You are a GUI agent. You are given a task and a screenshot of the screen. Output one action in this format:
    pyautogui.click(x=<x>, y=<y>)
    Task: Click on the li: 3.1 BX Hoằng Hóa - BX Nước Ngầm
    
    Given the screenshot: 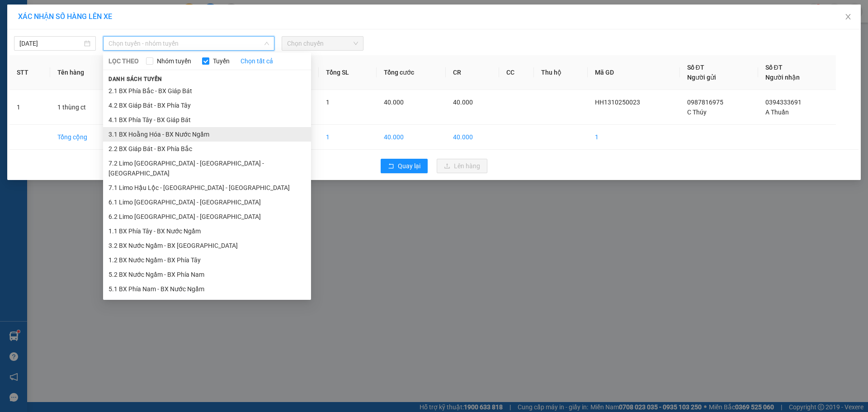 What is the action you would take?
    pyautogui.click(x=207, y=134)
    